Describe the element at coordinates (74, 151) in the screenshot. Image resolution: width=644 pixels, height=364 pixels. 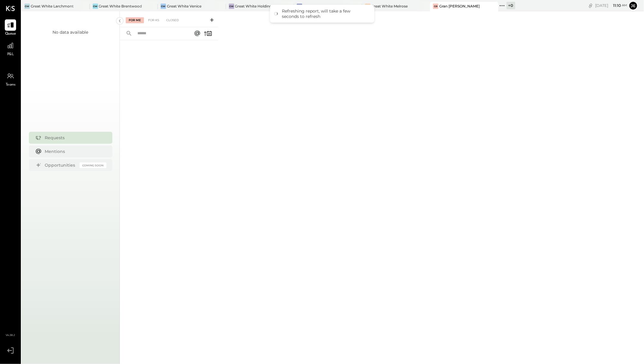
I see `div: Mentions` at that location.